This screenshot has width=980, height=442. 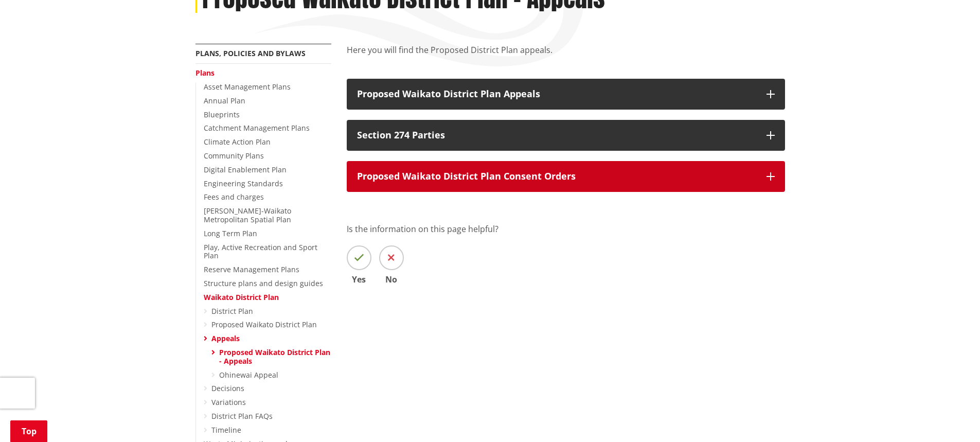 What do you see at coordinates (225, 338) in the screenshot?
I see `a: Appeals` at bounding box center [225, 338].